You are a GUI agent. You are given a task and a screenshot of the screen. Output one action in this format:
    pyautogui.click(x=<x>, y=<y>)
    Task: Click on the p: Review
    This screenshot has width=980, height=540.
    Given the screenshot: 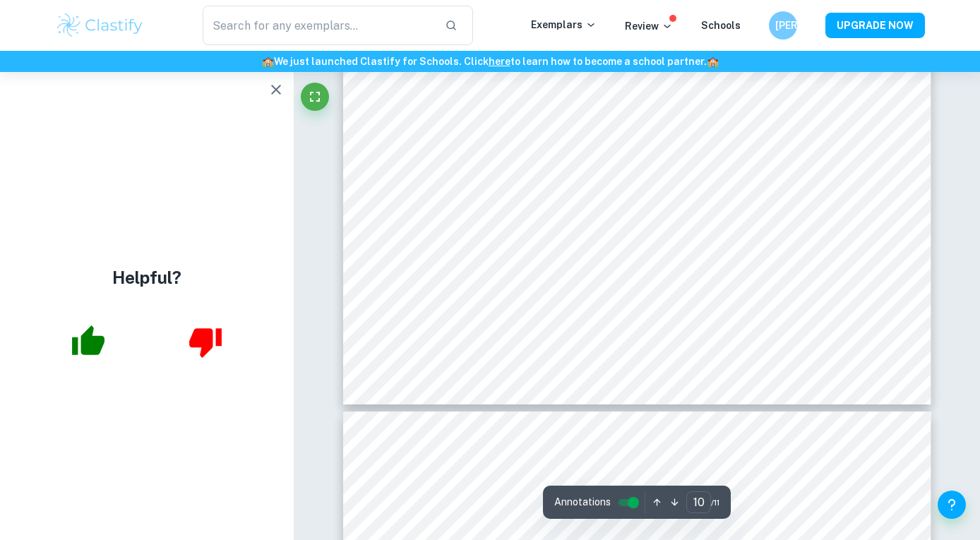 What is the action you would take?
    pyautogui.click(x=649, y=26)
    